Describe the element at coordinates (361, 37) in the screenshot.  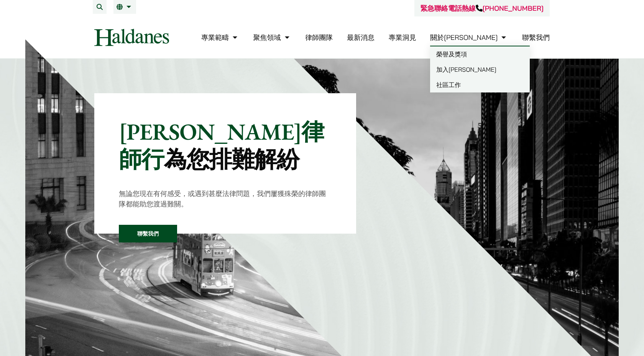
I see `a: 最新消息` at that location.